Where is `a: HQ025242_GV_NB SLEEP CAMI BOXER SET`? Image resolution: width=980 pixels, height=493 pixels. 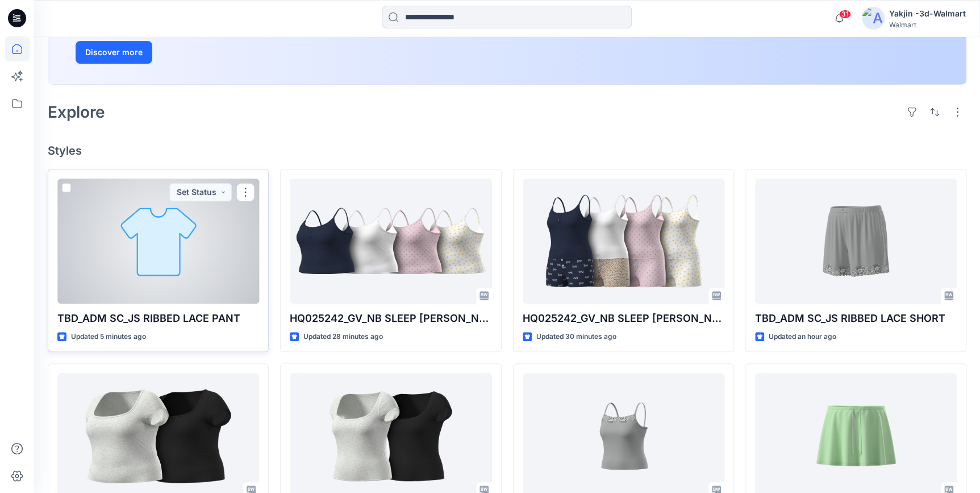 a: HQ025242_GV_NB SLEEP CAMI BOXER SET is located at coordinates (623, 241).